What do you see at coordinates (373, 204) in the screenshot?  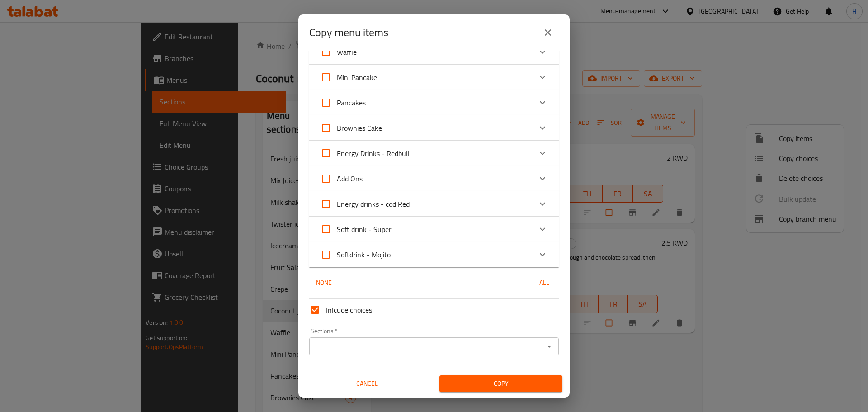 I see `span: Energy drinks - cod Red` at bounding box center [373, 204].